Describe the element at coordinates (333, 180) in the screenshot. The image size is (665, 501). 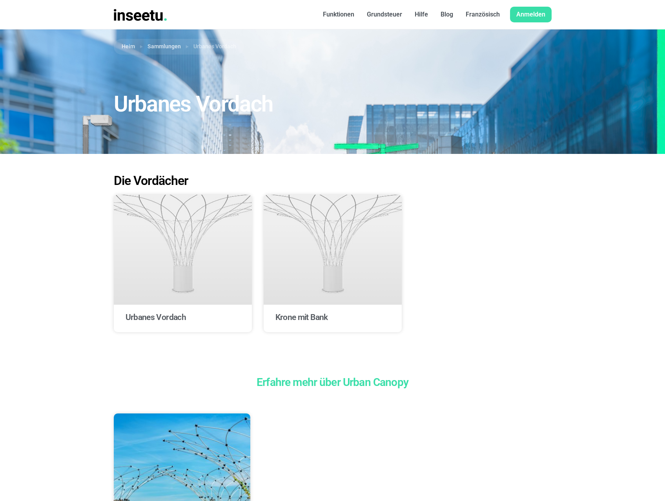
I see `h2: Die Vordächer` at that location.